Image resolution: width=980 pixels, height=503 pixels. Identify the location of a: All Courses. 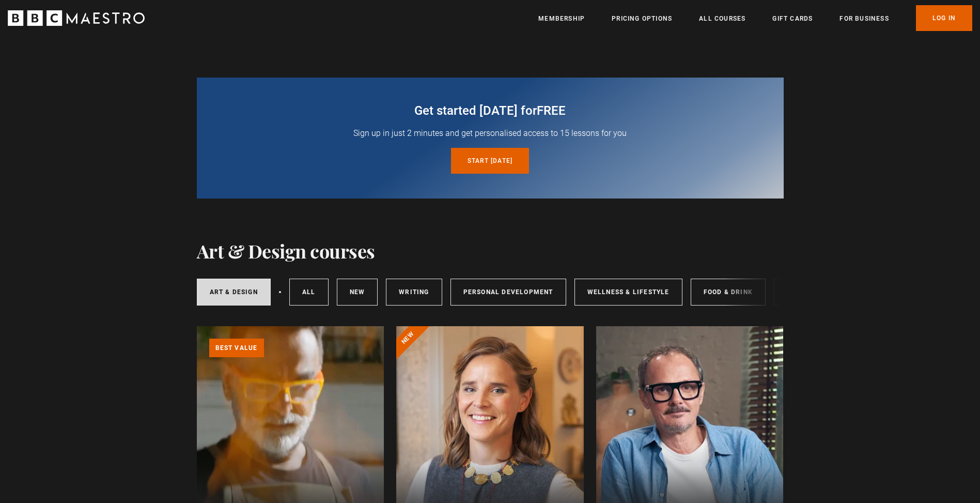
(722, 19).